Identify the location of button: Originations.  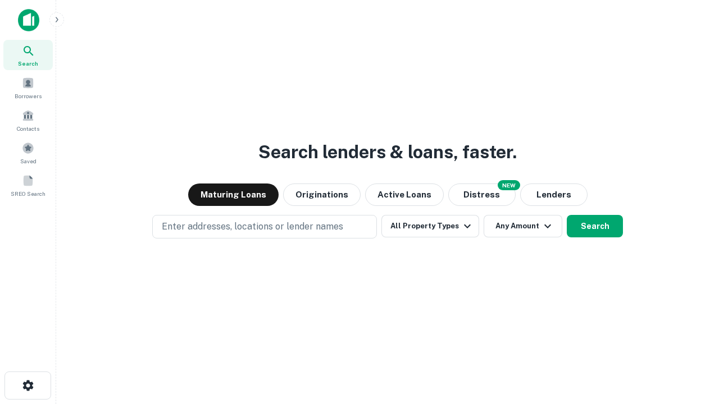
(322, 195).